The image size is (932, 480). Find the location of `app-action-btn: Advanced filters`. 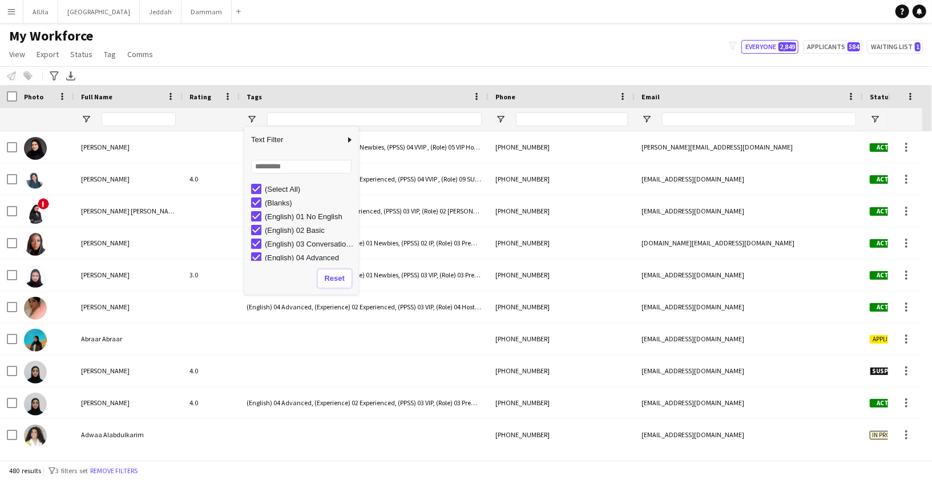

app-action-btn: Advanced filters is located at coordinates (54, 76).